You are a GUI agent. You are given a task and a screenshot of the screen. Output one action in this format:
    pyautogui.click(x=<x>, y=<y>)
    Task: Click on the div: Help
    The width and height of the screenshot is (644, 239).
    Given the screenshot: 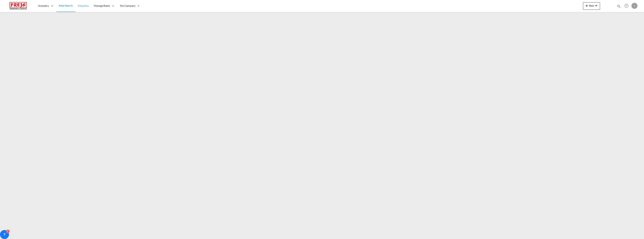 What is the action you would take?
    pyautogui.click(x=628, y=6)
    